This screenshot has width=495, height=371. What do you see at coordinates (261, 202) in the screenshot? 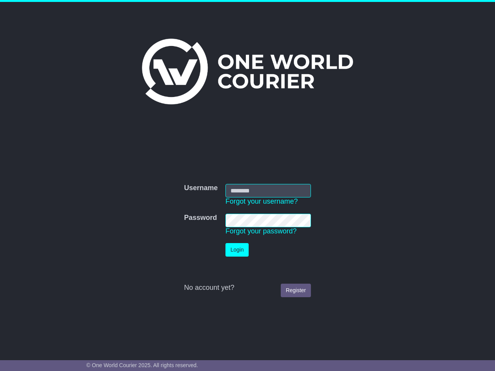
I see `a: Forgot your username?` at bounding box center [261, 202].